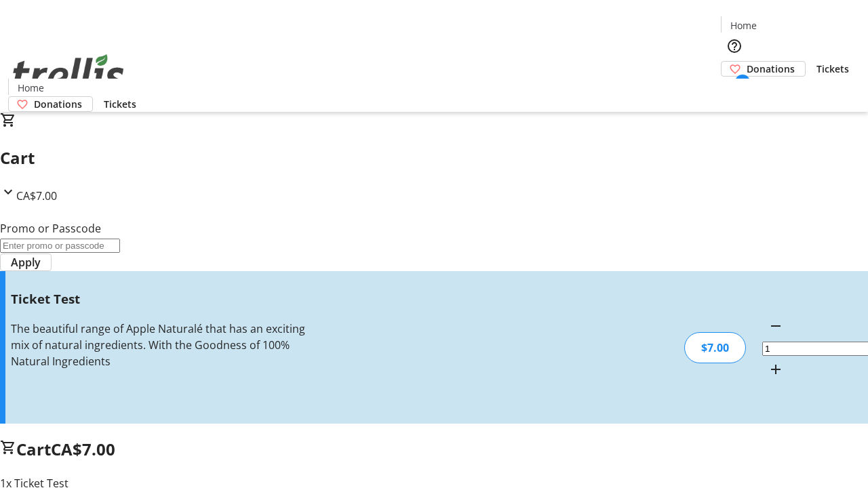 This screenshot has width=868, height=488. Describe the element at coordinates (159, 345) in the screenshot. I see `div: The beautiful range of Apple Naturalé that has an exciting mix of natural ingredients. With the G...` at that location.